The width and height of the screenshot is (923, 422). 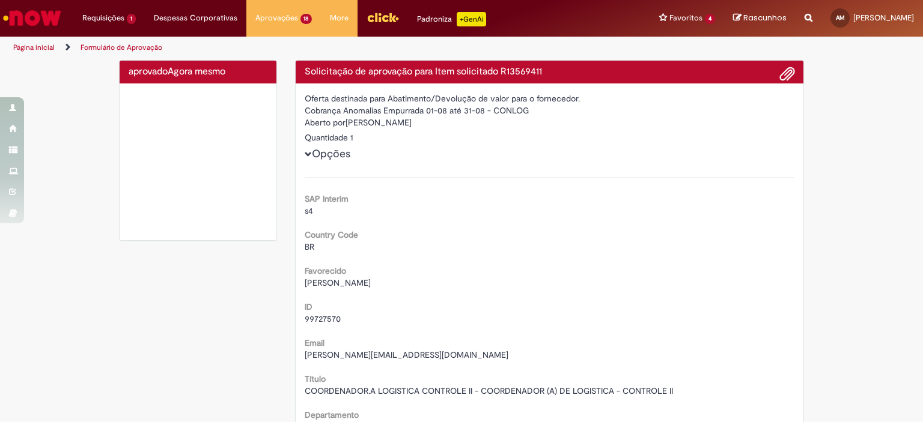 What do you see at coordinates (339, 18) in the screenshot?
I see `span: More` at bounding box center [339, 18].